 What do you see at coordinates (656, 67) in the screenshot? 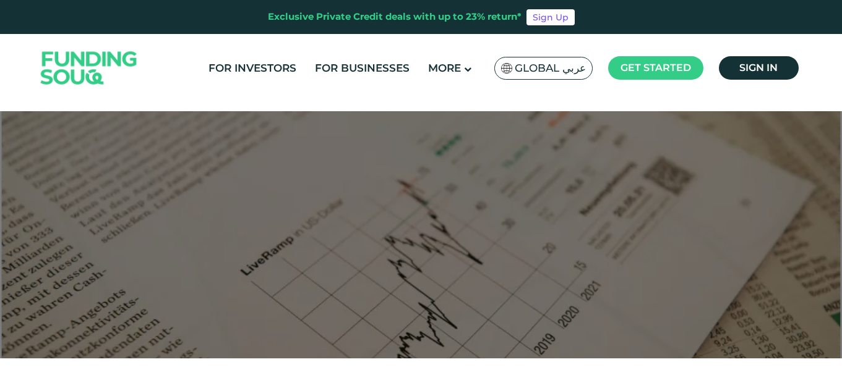
I see `span: Get started` at bounding box center [656, 67].